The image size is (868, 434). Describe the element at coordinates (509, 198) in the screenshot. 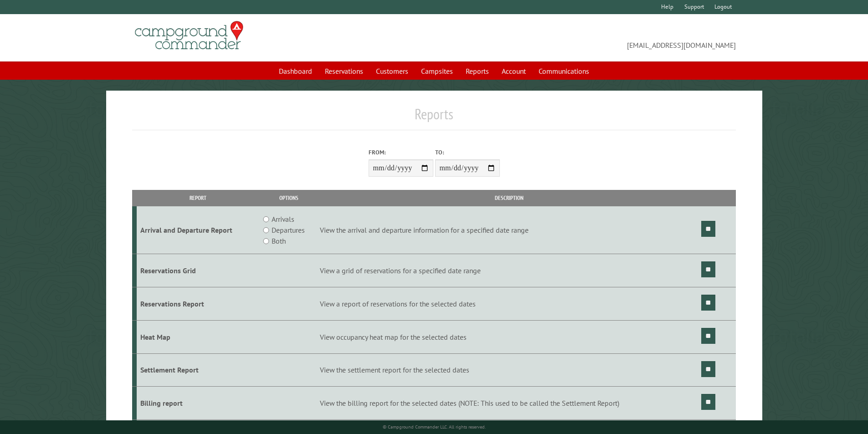

I see `th: Description` at that location.